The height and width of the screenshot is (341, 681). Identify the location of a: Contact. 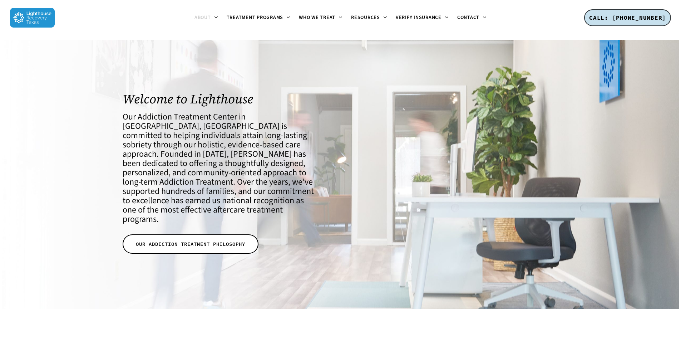
(472, 18).